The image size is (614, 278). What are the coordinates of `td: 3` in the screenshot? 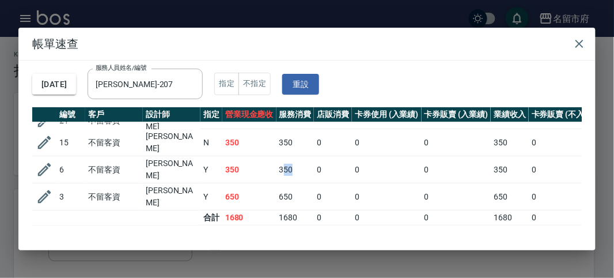 It's located at (71, 196).